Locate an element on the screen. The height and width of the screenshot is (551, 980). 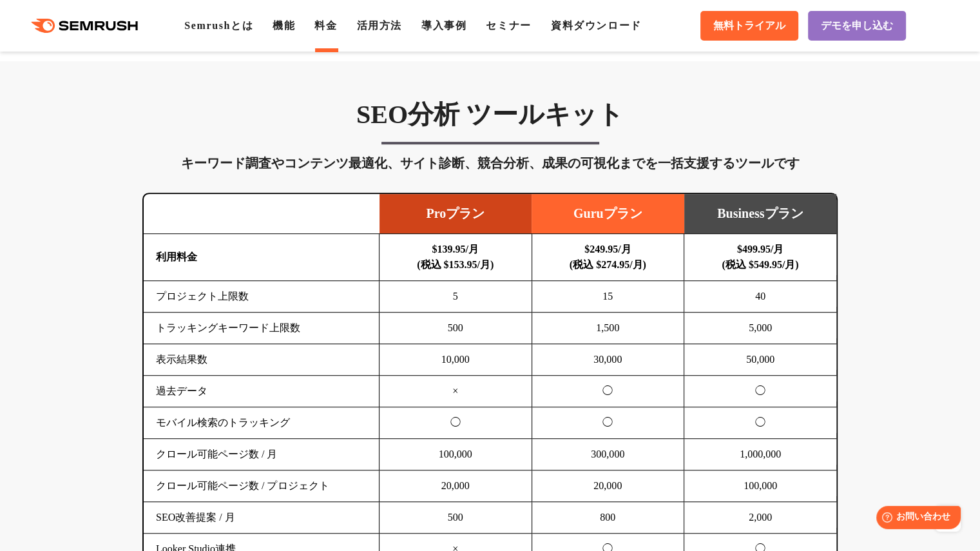
td: クロール可能ページ数 / 月 is located at coordinates (261, 454).